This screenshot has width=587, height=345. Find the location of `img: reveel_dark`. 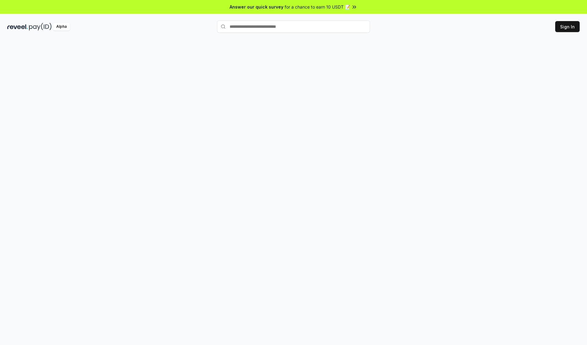

img: reveel_dark is located at coordinates (17, 27).